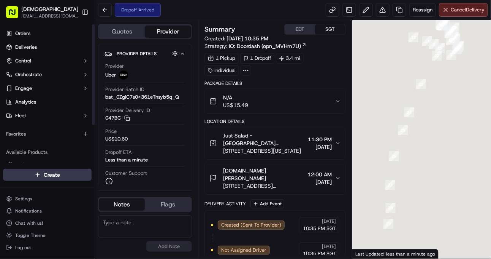 Image resolution: width=491 pixels, height=259 pixels. I want to click on div: Available Products, so click(47, 152).